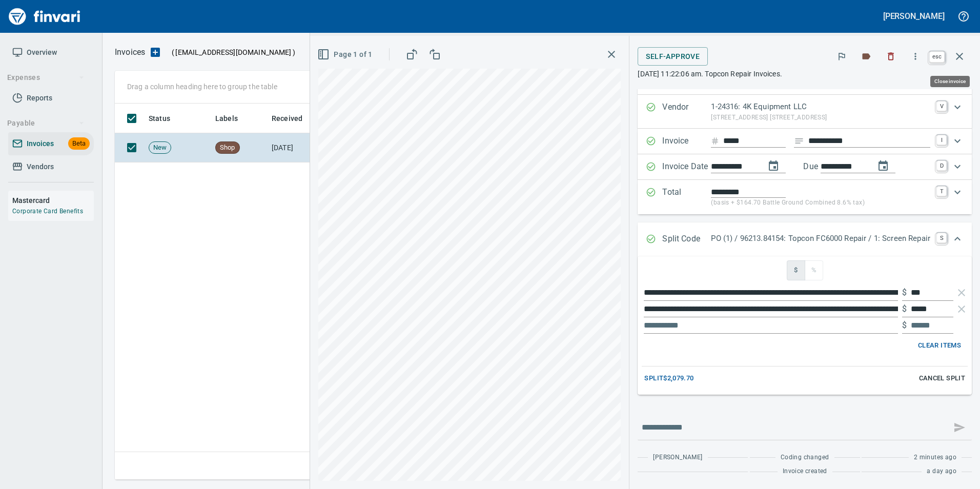 This screenshot has height=489, width=980. Describe the element at coordinates (942, 378) in the screenshot. I see `span: Cancel Split` at that location.